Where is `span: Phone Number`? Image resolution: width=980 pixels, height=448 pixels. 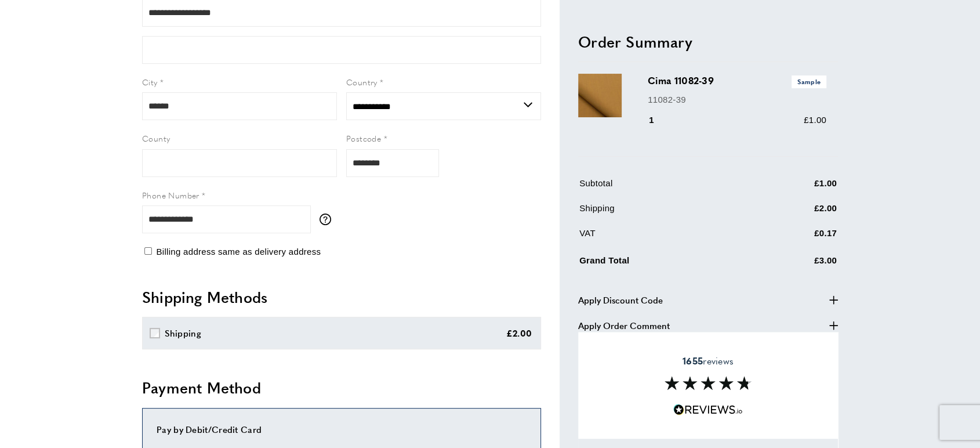 span: Phone Number is located at coordinates (171, 195).